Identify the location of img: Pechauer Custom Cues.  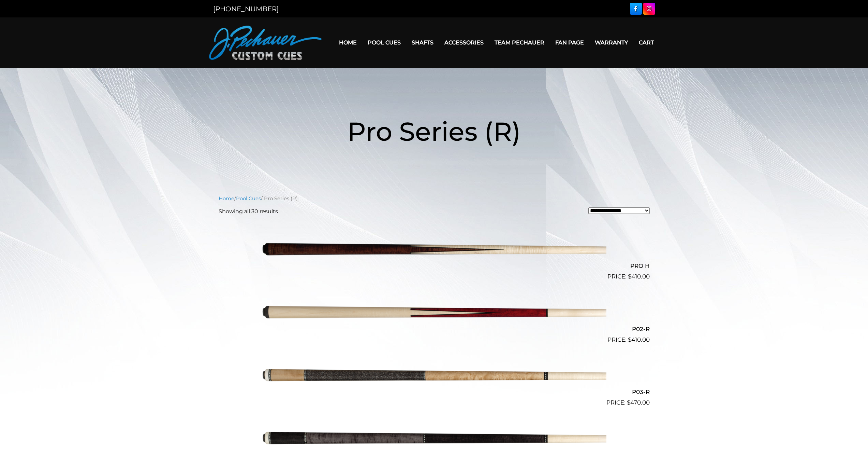
(266, 43).